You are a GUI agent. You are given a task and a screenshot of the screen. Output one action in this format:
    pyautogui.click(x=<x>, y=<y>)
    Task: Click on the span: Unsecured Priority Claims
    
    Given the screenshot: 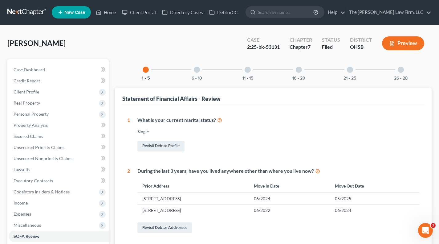 What is the action you would take?
    pyautogui.click(x=39, y=147)
    